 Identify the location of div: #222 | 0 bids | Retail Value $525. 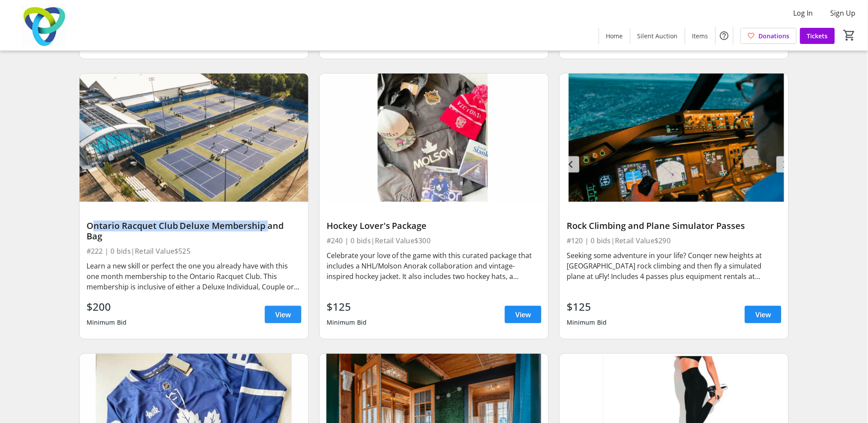
(194, 251).